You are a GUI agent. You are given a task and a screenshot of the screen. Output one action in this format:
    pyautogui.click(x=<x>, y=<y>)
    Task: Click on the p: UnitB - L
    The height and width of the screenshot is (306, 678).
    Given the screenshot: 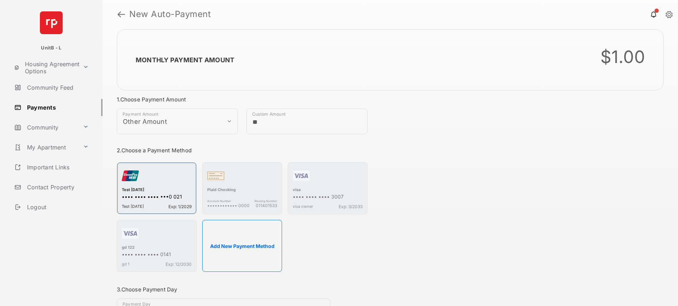 What is the action you would take?
    pyautogui.click(x=51, y=48)
    